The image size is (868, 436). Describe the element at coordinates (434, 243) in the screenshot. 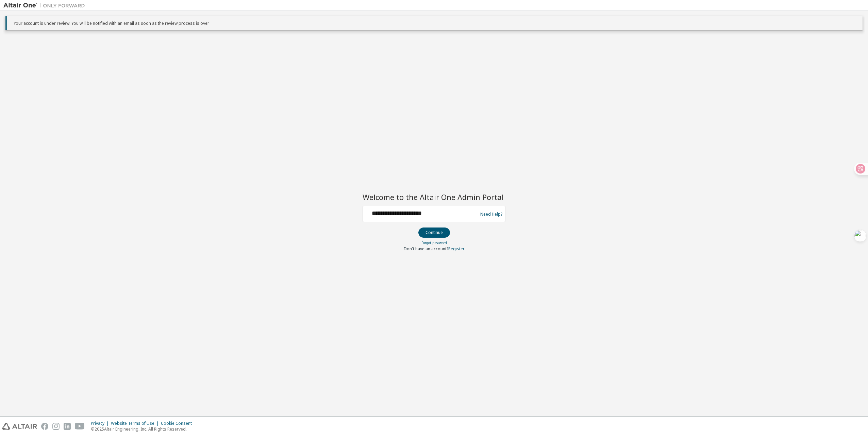

I see `a: Forgot password` at that location.